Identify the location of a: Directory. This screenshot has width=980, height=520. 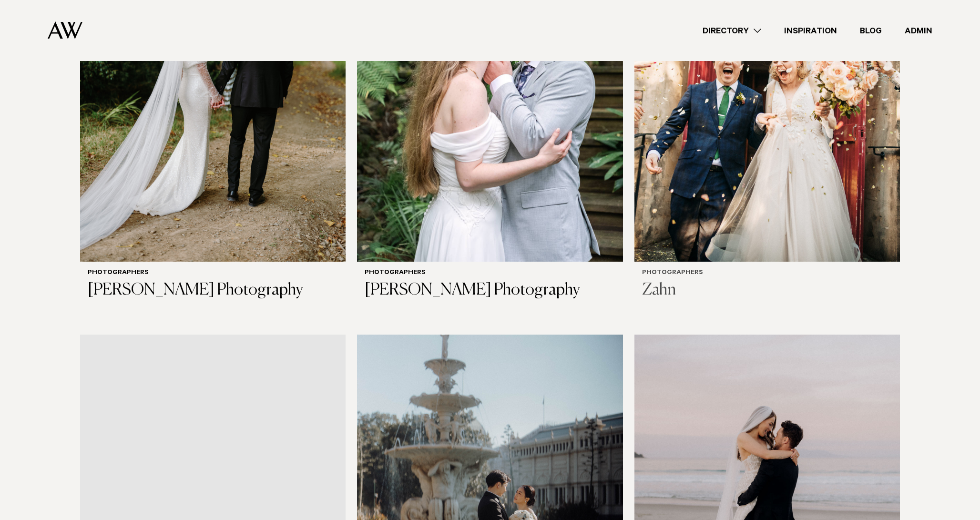
(732, 30).